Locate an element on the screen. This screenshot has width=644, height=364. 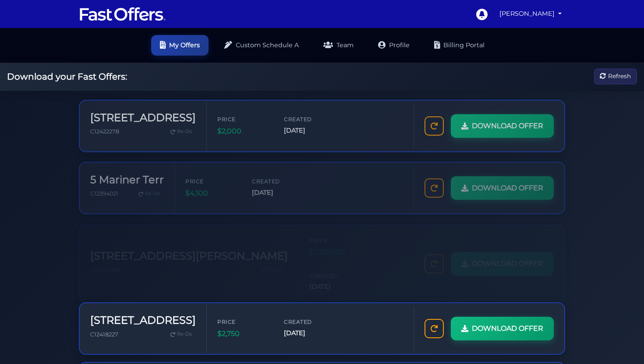
span: Refresh is located at coordinates (619, 76).